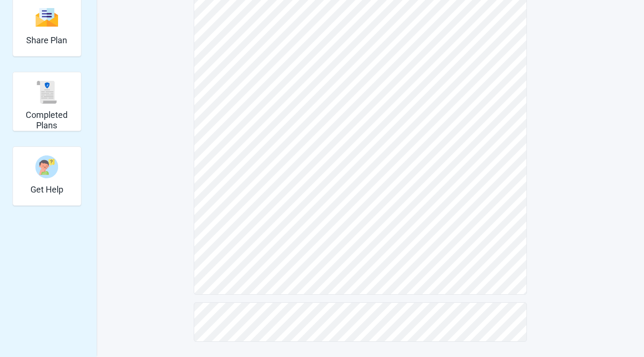 The height and width of the screenshot is (357, 644). Describe the element at coordinates (47, 176) in the screenshot. I see `div: Get Help` at that location.